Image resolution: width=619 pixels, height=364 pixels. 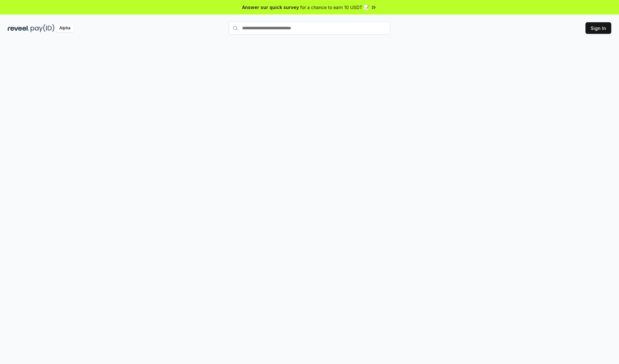 What do you see at coordinates (335, 7) in the screenshot?
I see `span: for a chance to earn 10 USDT 📝` at bounding box center [335, 7].